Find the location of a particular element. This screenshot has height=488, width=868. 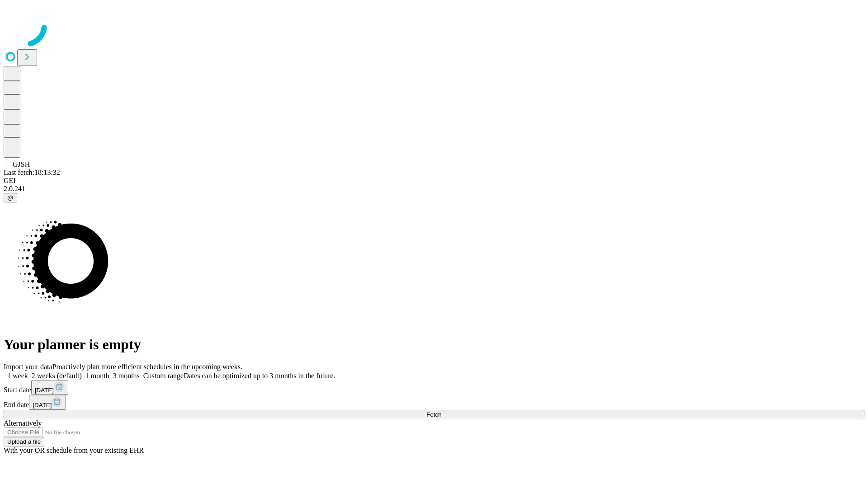

button: Fetch is located at coordinates (434, 415).